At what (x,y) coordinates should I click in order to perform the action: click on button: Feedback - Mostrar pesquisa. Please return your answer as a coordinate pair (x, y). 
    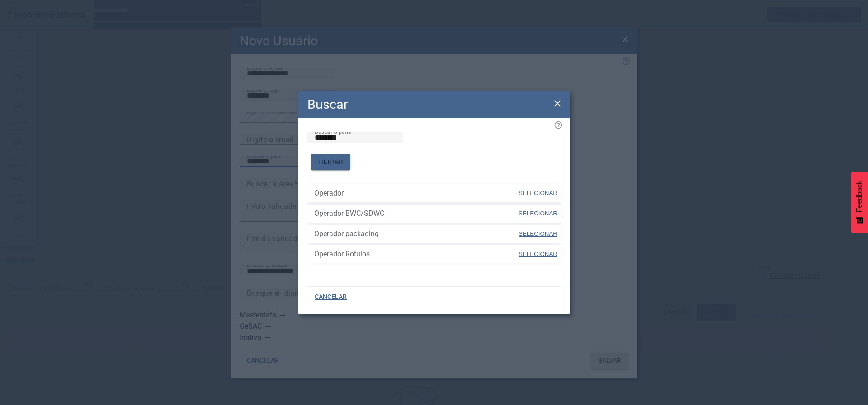
    Looking at the image, I should click on (859, 202).